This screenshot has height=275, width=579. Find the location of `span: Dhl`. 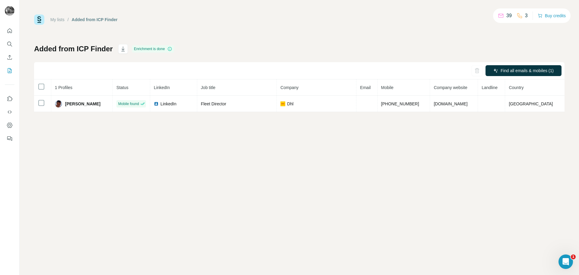

span: Dhl is located at coordinates (290, 104).